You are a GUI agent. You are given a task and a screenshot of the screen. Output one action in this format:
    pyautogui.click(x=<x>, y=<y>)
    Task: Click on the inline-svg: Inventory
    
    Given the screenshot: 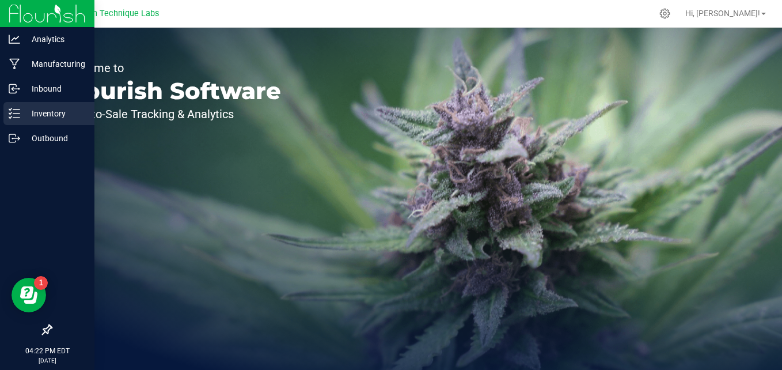 What is the action you would take?
    pyautogui.click(x=14, y=113)
    